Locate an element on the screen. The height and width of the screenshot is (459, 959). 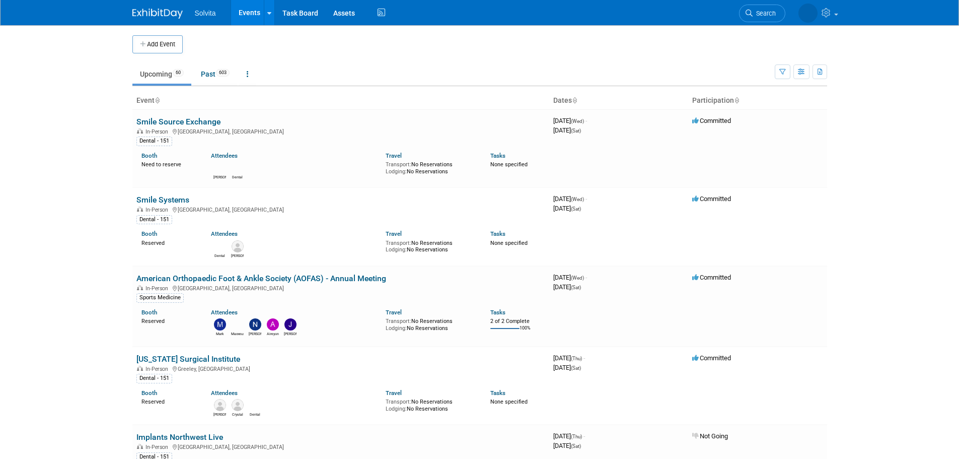
span: 60 is located at coordinates (178, 72).